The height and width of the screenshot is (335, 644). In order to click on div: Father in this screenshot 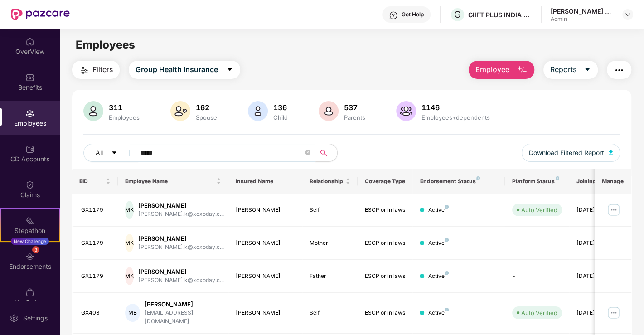, I will do `click(330, 276)`.